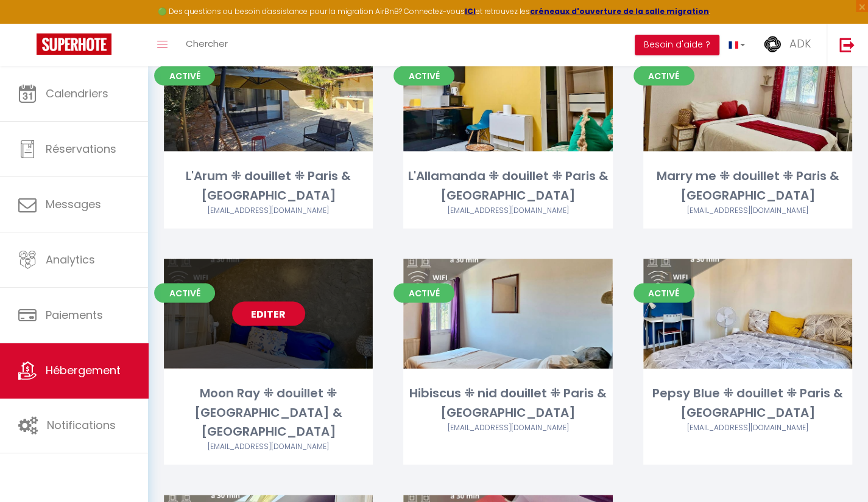  What do you see at coordinates (73, 204) in the screenshot?
I see `span: Messages` at bounding box center [73, 204].